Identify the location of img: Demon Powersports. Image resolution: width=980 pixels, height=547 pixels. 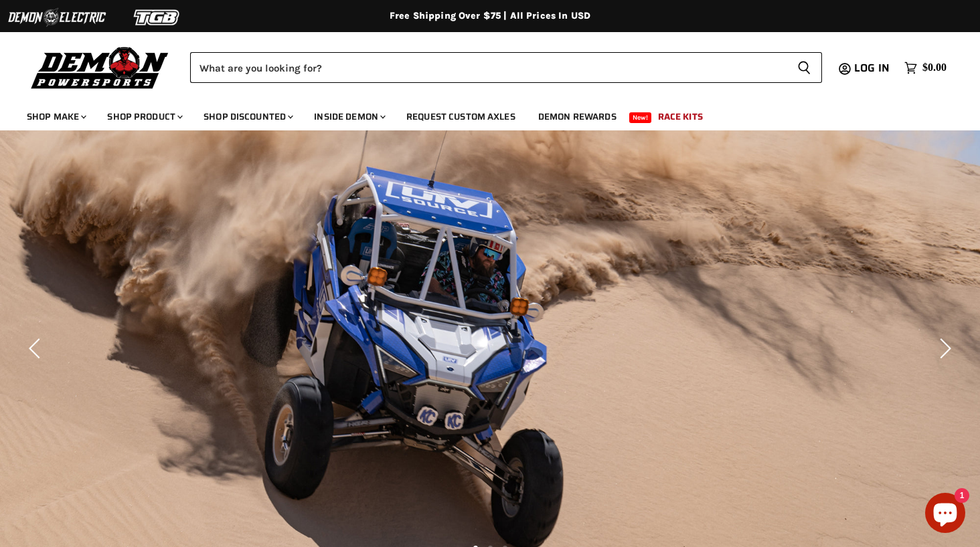
(100, 67).